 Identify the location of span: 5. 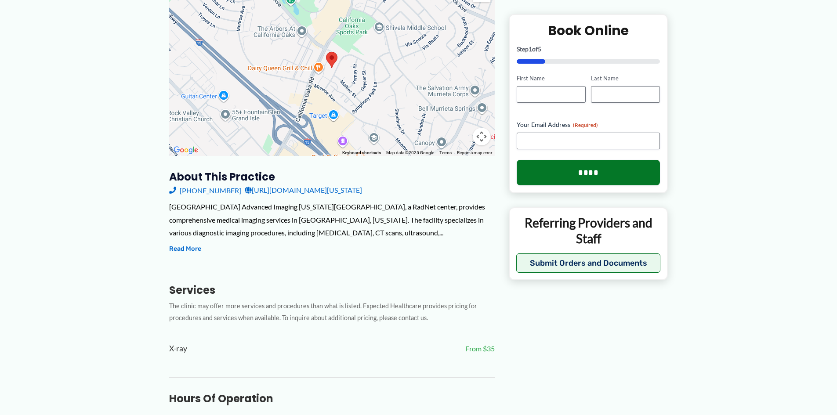
(540, 49).